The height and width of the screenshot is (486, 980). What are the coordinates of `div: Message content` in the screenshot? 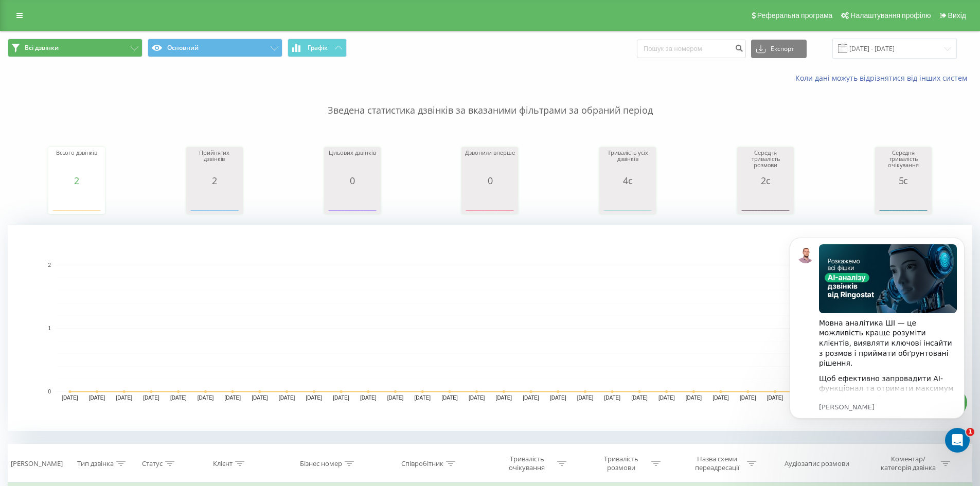 It's located at (114, 99).